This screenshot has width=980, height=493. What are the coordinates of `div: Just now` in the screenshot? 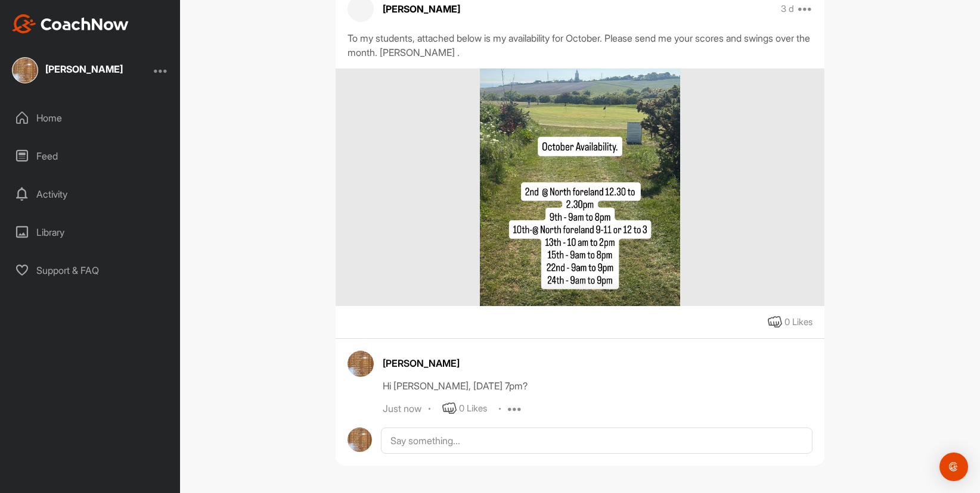 It's located at (402, 409).